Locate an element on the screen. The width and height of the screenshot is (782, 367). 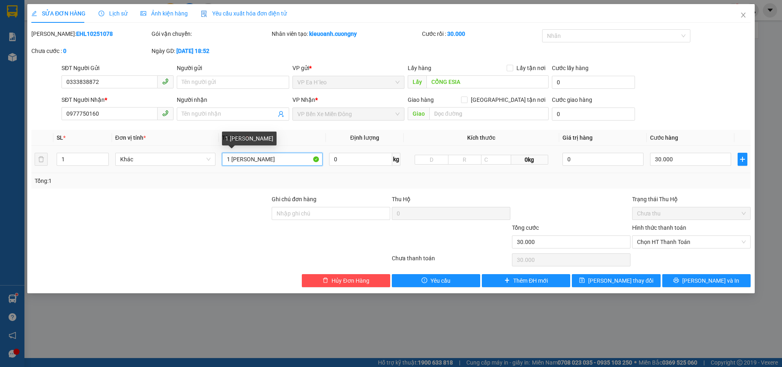
span: Lấy tận nơi is located at coordinates (531, 68).